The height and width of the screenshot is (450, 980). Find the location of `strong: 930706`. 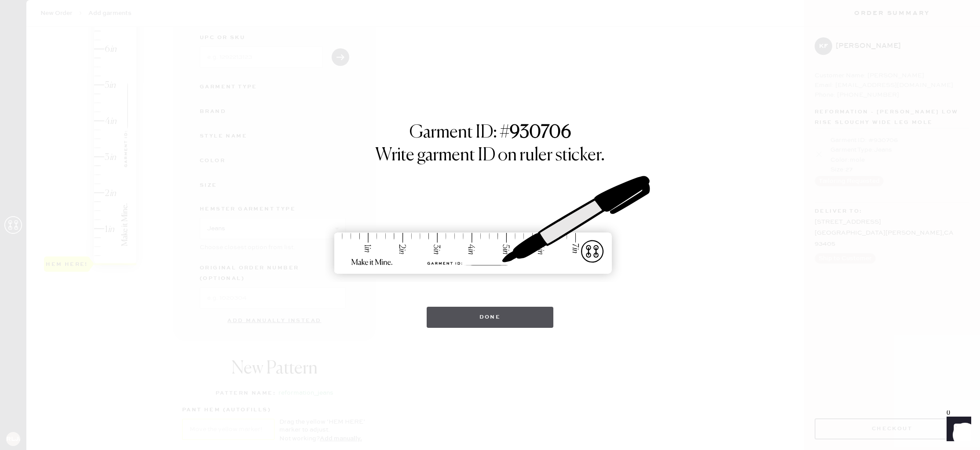

strong: 930706 is located at coordinates (540, 133).